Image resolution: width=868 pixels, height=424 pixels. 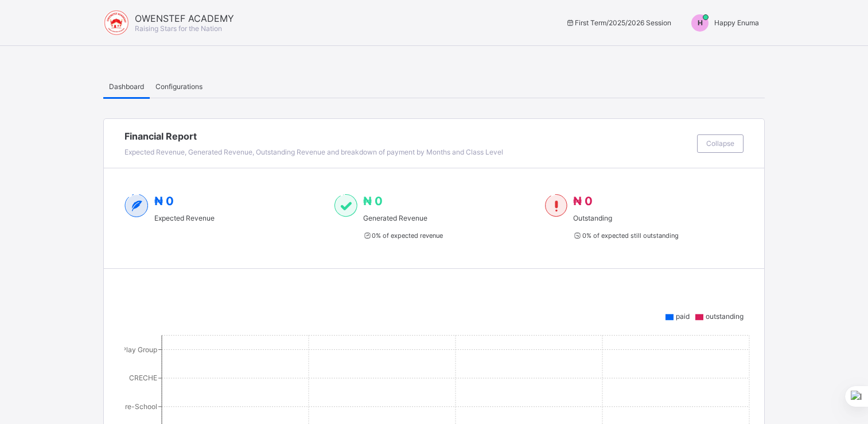 I want to click on span: outstanding, so click(x=724, y=316).